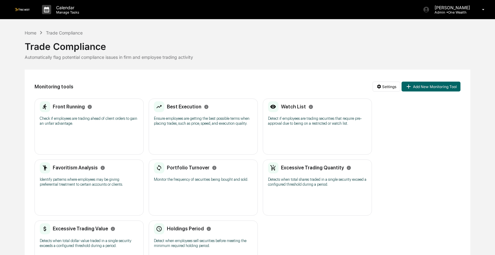  What do you see at coordinates (317, 121) in the screenshot?
I see `p: Detect if employees are trading securities that require pre-approval due to being on a restricted...` at bounding box center [317, 121].